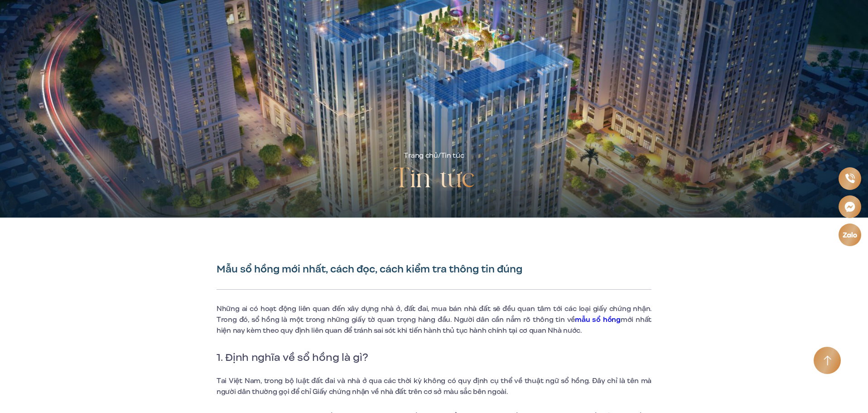 The width and height of the screenshot is (868, 413). Describe the element at coordinates (420, 155) in the screenshot. I see `a: Trang chủ` at that location.